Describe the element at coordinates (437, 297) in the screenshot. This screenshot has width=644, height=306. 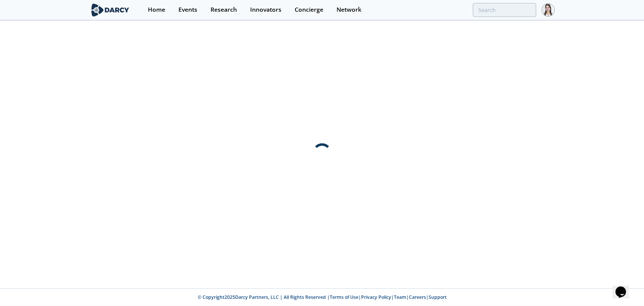
I see `a: Support` at that location.